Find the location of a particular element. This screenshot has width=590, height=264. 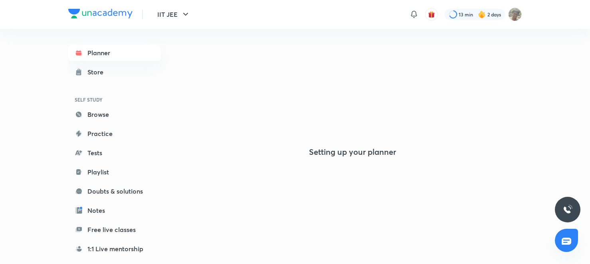

h4: Setting up your planner is located at coordinates (353, 152).